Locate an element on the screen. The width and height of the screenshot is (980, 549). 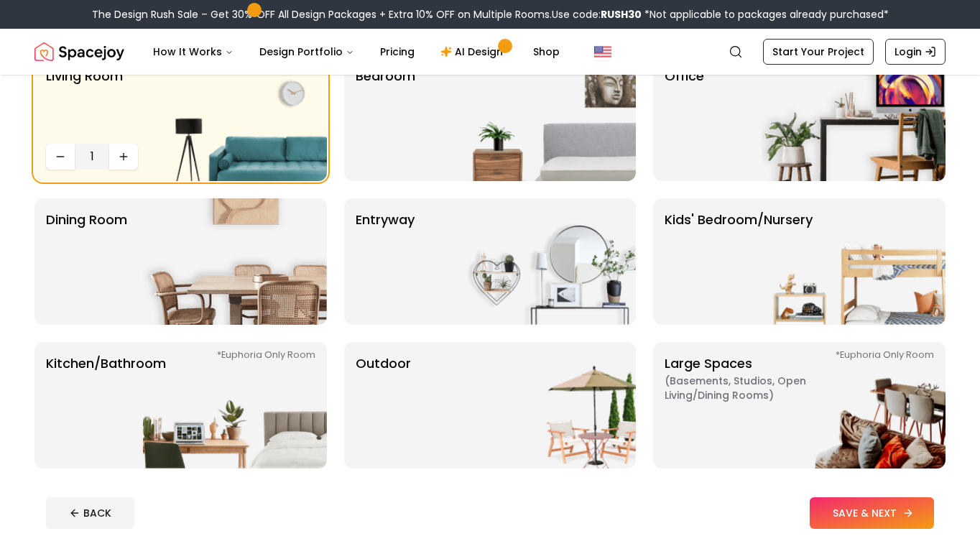
span: ( Basements, Studios, Open living/dining rooms ) is located at coordinates (754, 388).